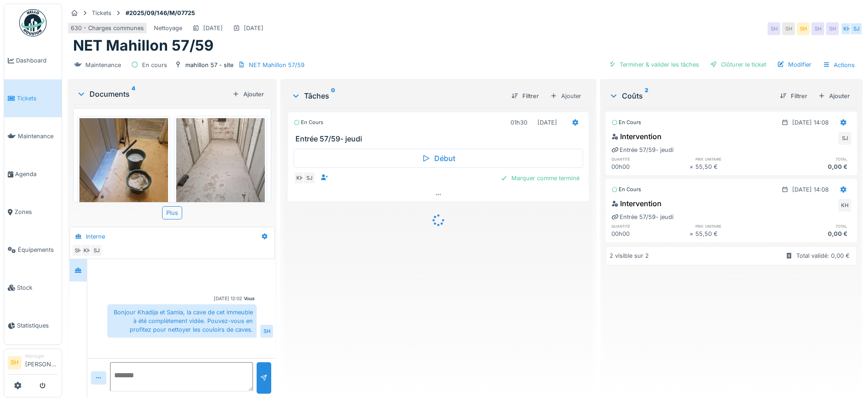 This screenshot has height=401, width=868. I want to click on a: Statistiques, so click(33, 326).